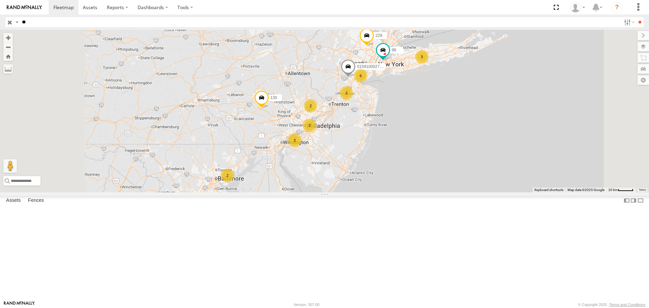  I want to click on div: Kim Nappi, so click(577, 7).